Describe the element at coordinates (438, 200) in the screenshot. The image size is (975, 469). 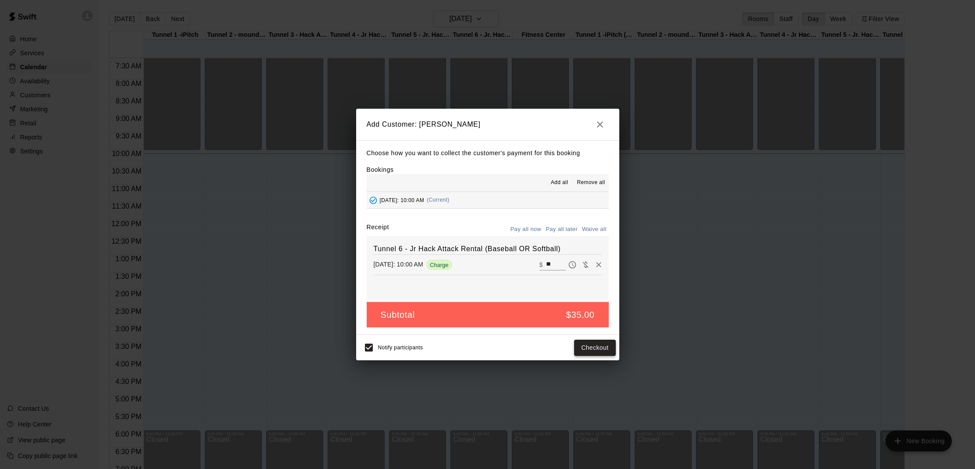
I see `span: (Current)` at that location.